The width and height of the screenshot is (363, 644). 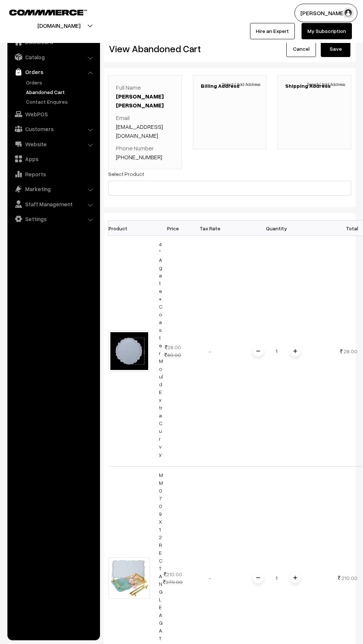 I want to click on a: WebPOS, so click(x=53, y=114).